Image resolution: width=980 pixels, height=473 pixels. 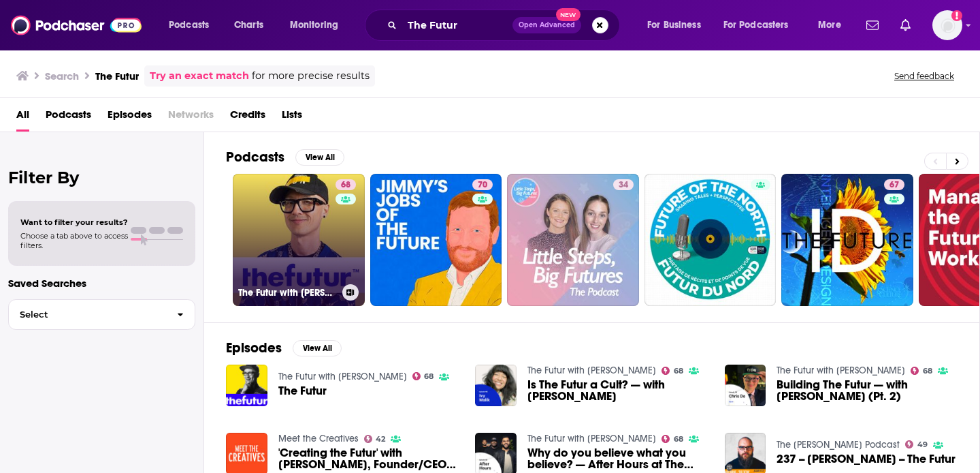 I want to click on a: 49, so click(x=916, y=444).